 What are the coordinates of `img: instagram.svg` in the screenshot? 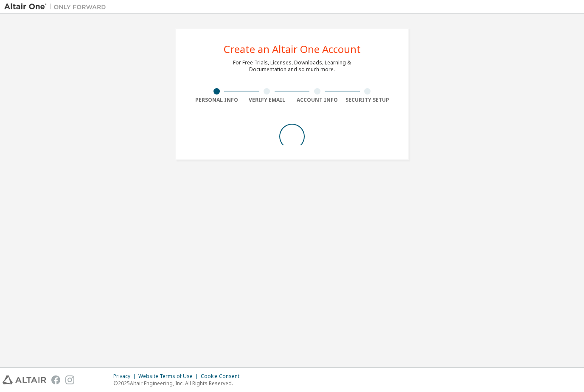 It's located at (70, 380).